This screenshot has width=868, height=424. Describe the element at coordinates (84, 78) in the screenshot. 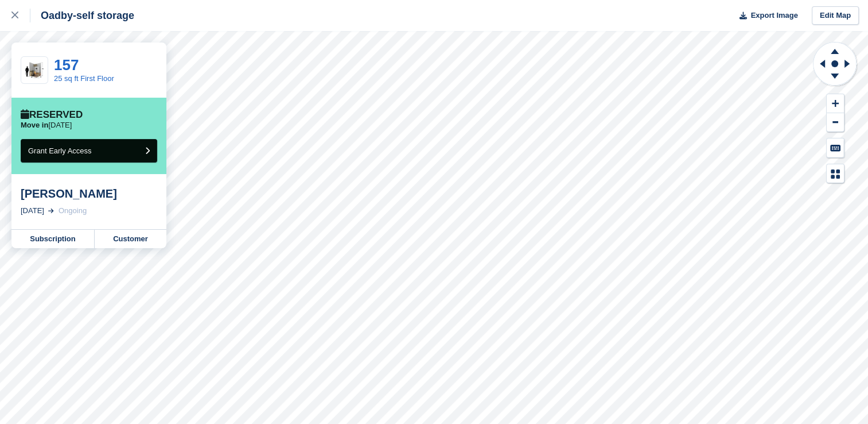

I see `a: 25 sq ft First Floor` at that location.